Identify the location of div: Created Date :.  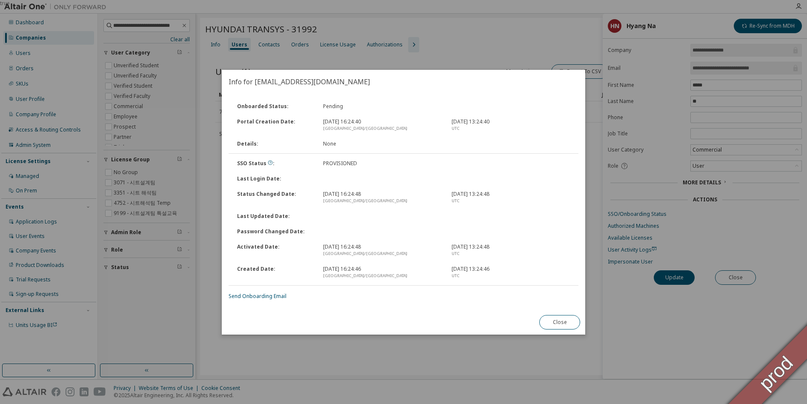
(275, 272).